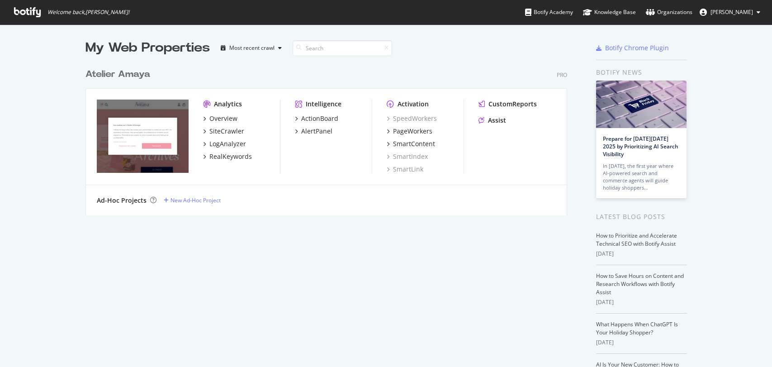  What do you see at coordinates (314, 131) in the screenshot?
I see `a: AlertPanel` at bounding box center [314, 131].